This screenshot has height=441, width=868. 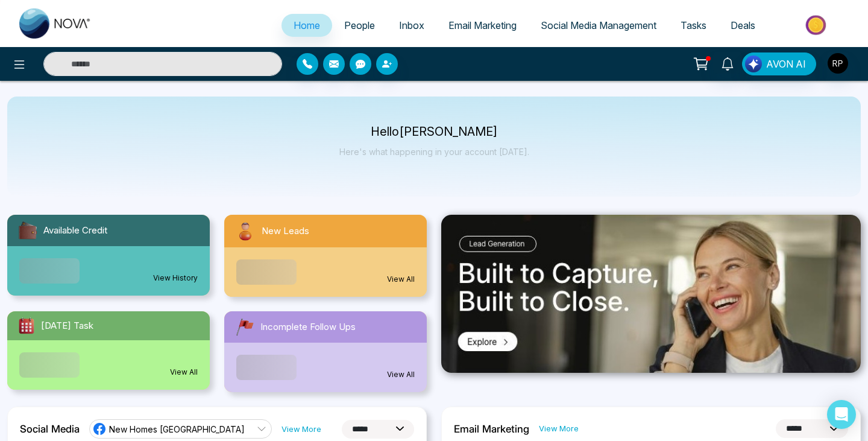 I want to click on span: Tasks, so click(x=693, y=25).